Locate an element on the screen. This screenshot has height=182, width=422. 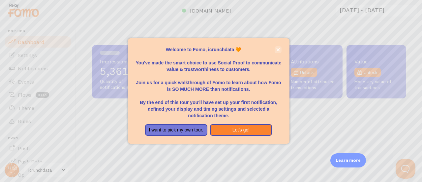
p: Welcome to Fomo, icrunchdata 🧡 is located at coordinates (209, 49).